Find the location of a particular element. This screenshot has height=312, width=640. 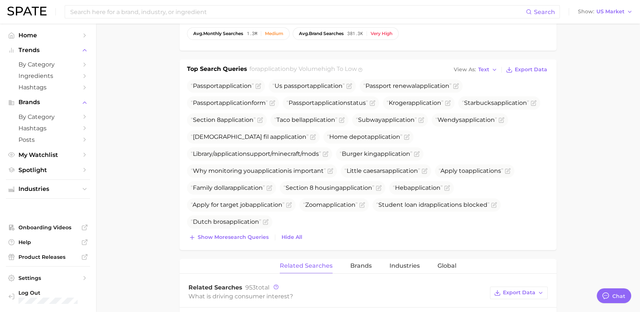

span: Taco bell is located at coordinates (306, 120).